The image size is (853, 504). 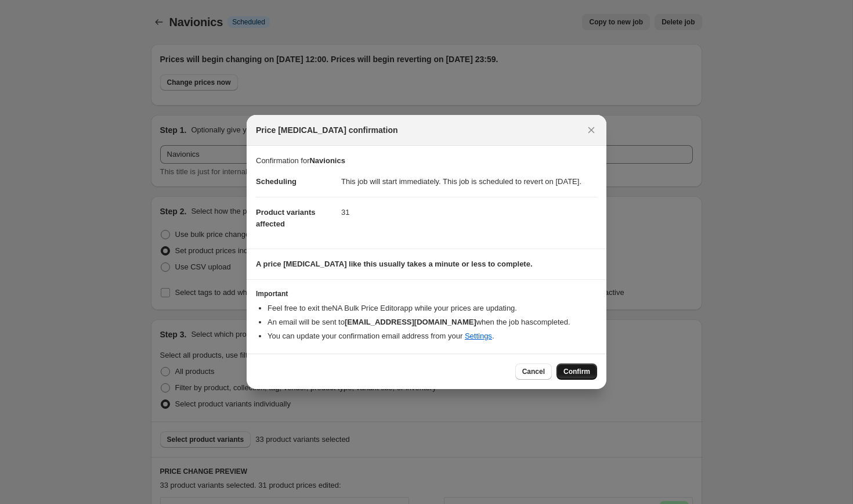 I want to click on li: You can update your confirmation email address from your ., so click(x=432, y=336).